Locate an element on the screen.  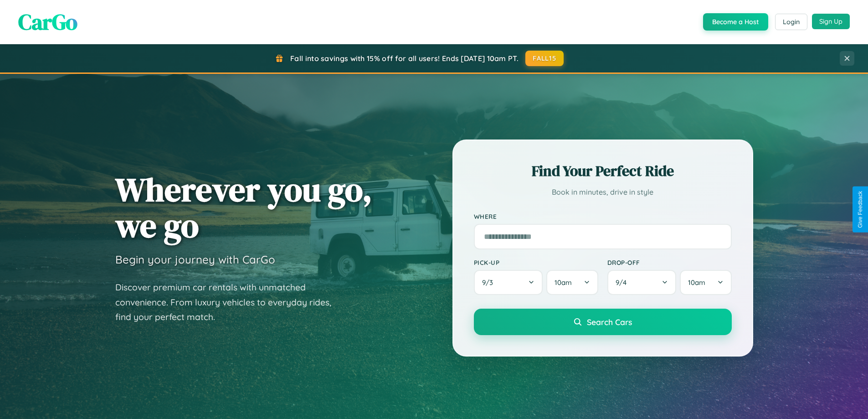
button: 9/4 is located at coordinates (642, 282).